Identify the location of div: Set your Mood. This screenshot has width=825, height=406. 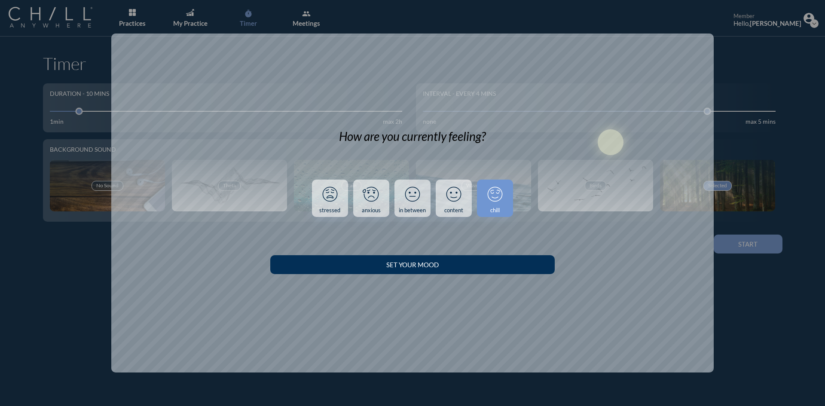
(412, 265).